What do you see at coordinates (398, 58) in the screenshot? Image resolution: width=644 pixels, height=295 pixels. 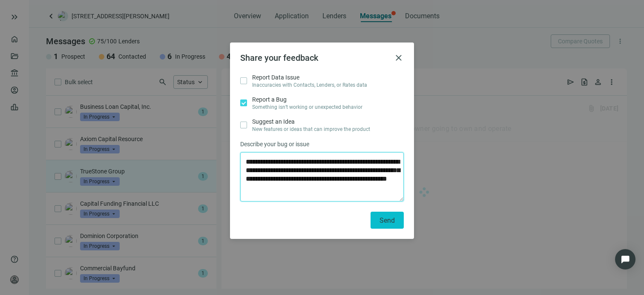 I see `button: close` at bounding box center [398, 58].